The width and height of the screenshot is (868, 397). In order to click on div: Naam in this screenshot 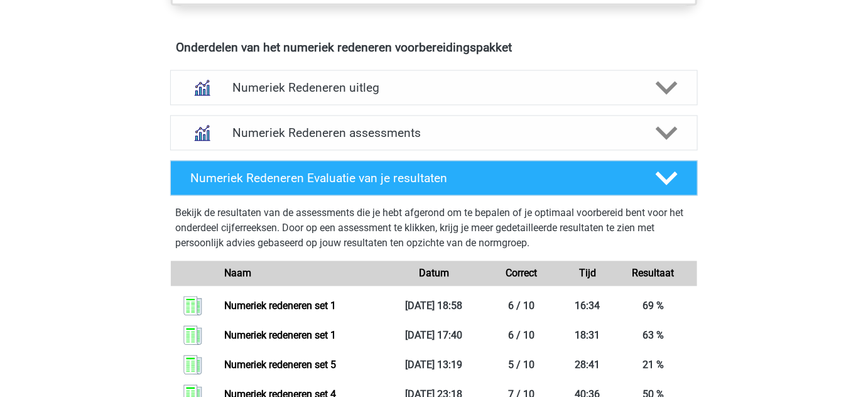, I will do `click(302, 274)`.